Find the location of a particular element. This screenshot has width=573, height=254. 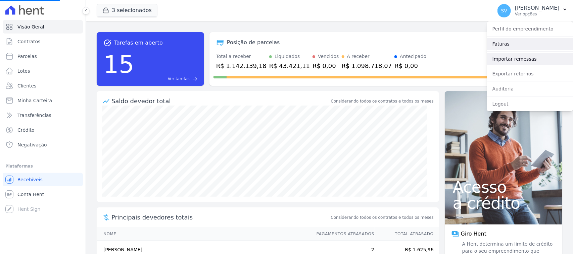

a: Auditoria is located at coordinates (530, 89).